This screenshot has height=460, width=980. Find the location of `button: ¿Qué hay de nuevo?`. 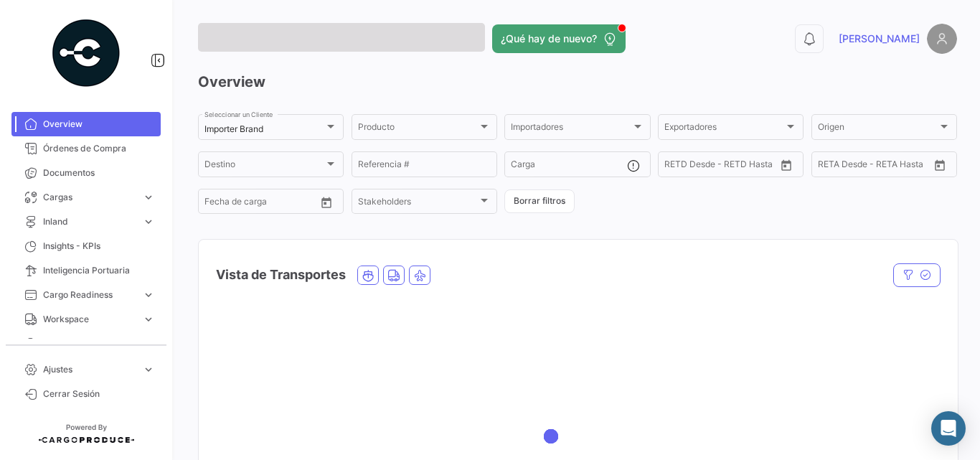

button: ¿Qué hay de nuevo? is located at coordinates (559, 39).